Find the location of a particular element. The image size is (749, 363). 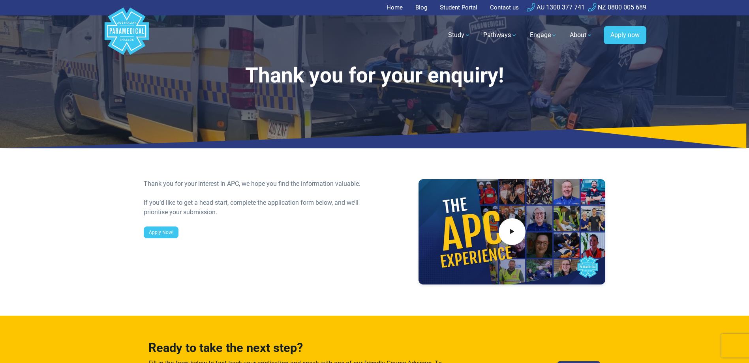

a: NZ 0800 005 689 is located at coordinates (617, 7).